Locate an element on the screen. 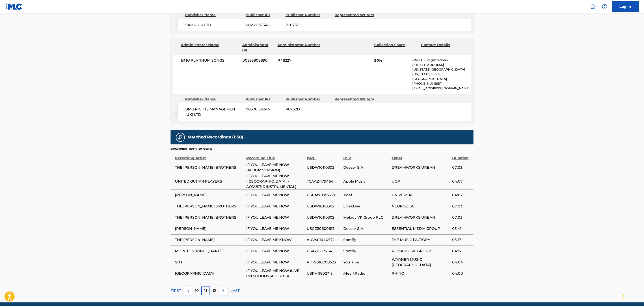 Image resolution: width=644 pixels, height=306 pixels. span: PHW010700523 is located at coordinates (324, 262).